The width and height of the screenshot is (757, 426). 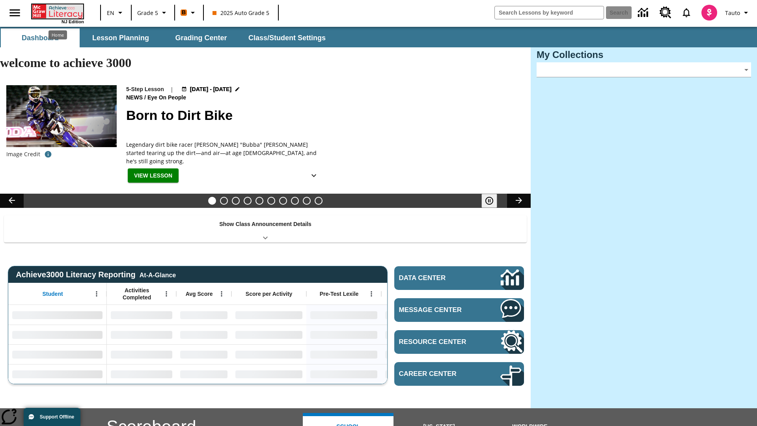 I want to click on span: Support Offline, so click(x=57, y=417).